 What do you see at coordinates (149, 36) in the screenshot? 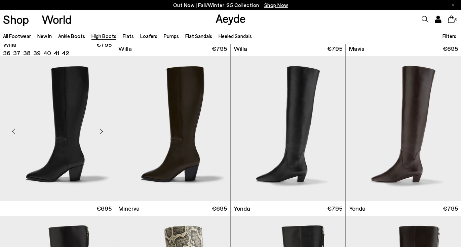
I see `a: Loafers` at bounding box center [149, 36].